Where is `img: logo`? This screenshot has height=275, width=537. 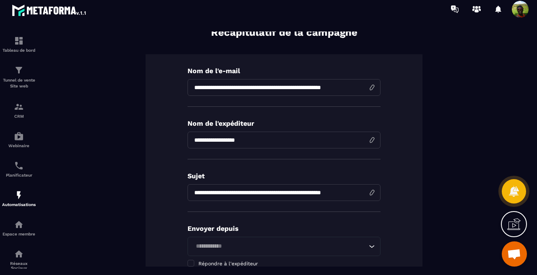 img: logo is located at coordinates (50, 10).